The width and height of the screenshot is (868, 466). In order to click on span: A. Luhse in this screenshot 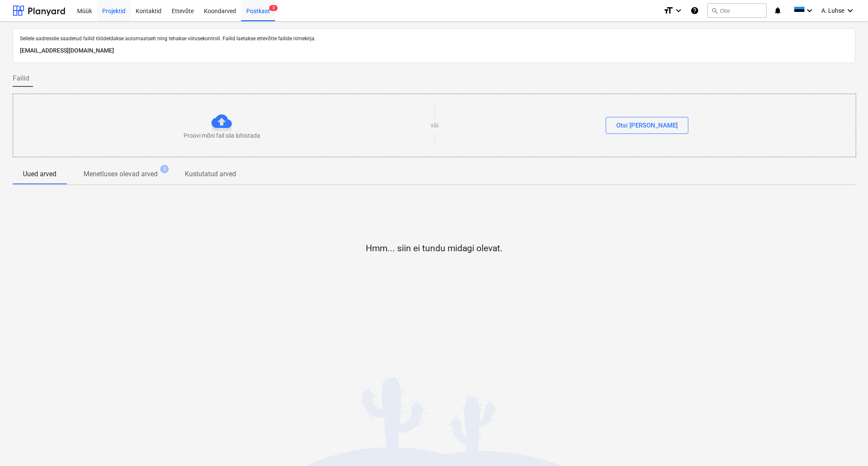, I will do `click(833, 11)`.